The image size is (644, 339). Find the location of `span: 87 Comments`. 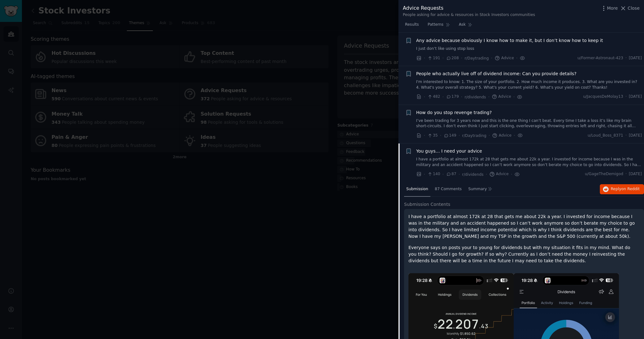

span: 87 Comments is located at coordinates (449, 189).